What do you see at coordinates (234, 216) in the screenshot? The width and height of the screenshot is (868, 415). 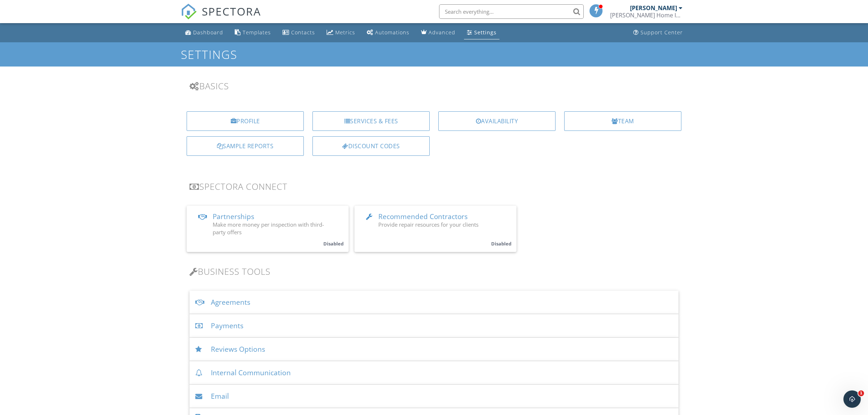 I see `span: Partnerships` at bounding box center [234, 216].